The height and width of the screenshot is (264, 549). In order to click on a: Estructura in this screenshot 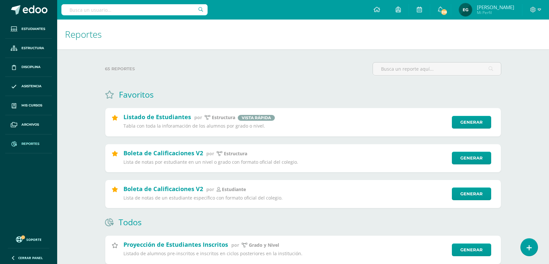, I will do `click(29, 48)`.